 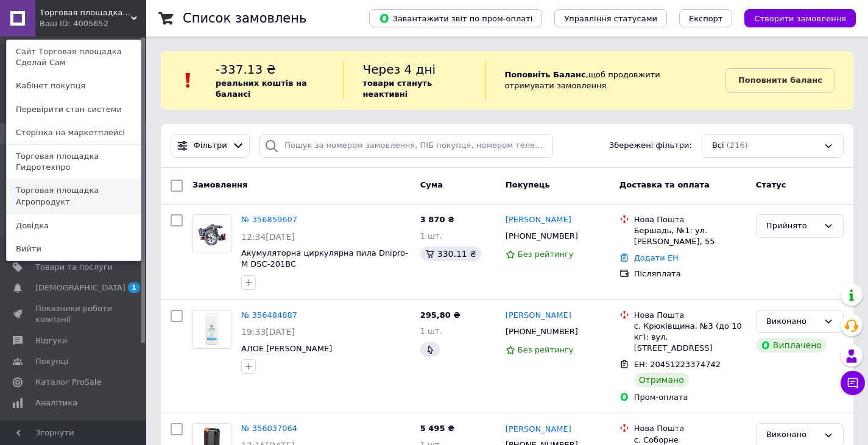 What do you see at coordinates (650, 146) in the screenshot?
I see `span: Збережені фільтри:` at bounding box center [650, 146].